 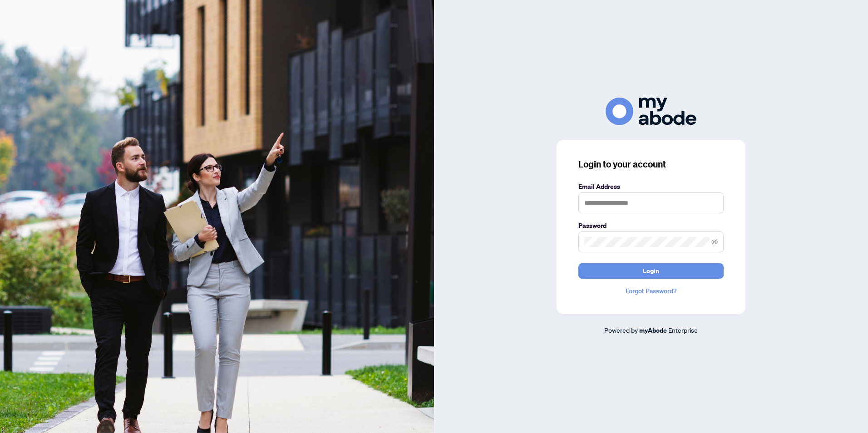 What do you see at coordinates (651, 271) in the screenshot?
I see `span: Login` at bounding box center [651, 271].